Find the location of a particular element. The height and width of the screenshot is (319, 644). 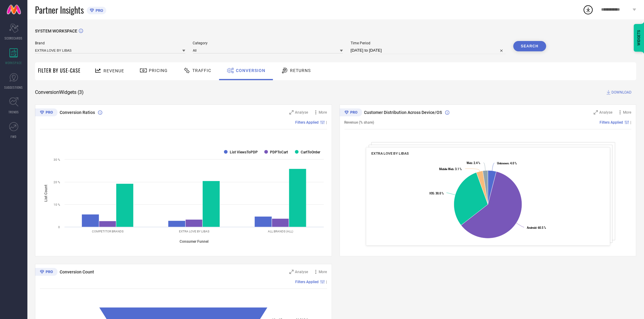

text: : 2.4 % is located at coordinates (473, 163).